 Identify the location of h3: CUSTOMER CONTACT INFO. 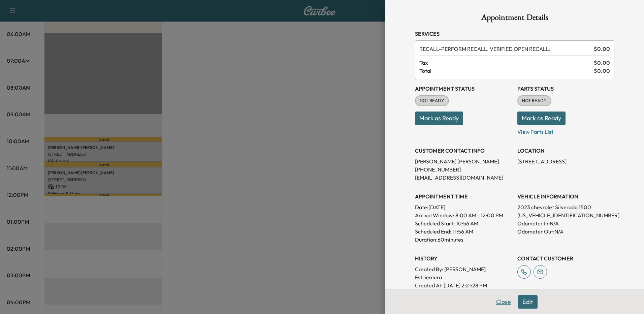
(464, 151).